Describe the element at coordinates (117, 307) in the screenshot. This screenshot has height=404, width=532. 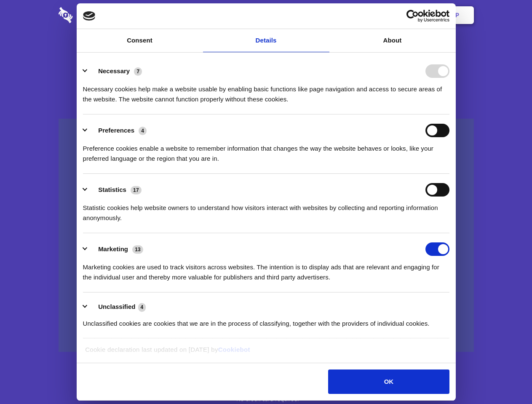
I see `button: Unclassified (4)` at that location.